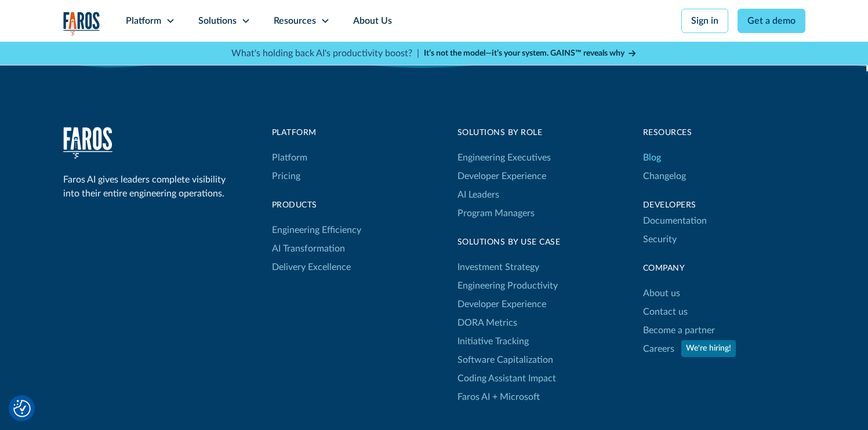  I want to click on a: Engineering Executives, so click(504, 158).